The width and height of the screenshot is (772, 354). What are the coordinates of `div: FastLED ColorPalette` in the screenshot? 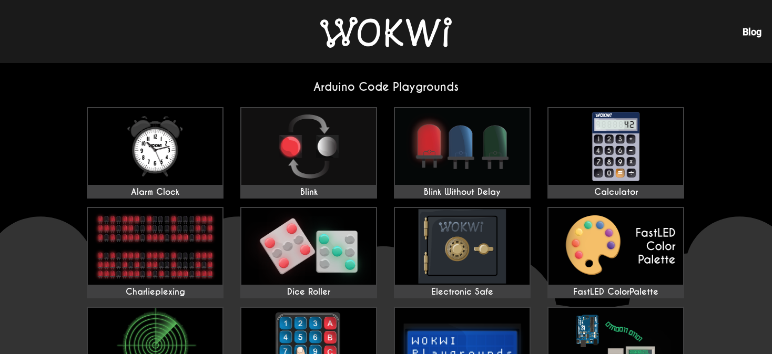 It's located at (616, 292).